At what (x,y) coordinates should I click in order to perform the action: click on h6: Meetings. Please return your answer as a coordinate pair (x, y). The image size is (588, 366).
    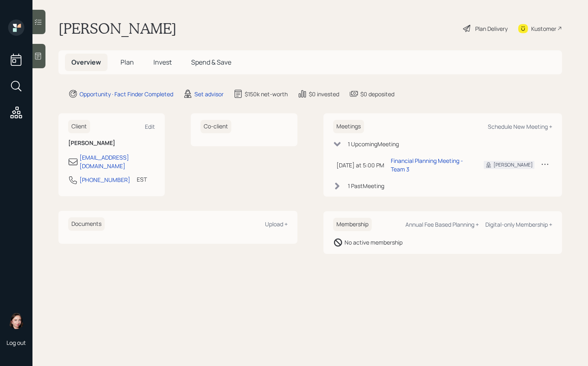
    Looking at the image, I should click on (349, 126).